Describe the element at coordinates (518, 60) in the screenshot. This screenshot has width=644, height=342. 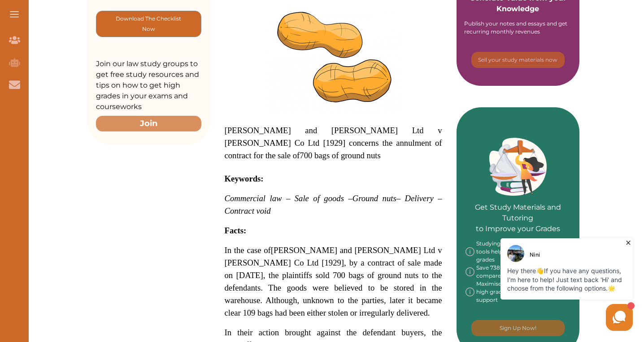
I see `p: Sell your study materials now` at that location.